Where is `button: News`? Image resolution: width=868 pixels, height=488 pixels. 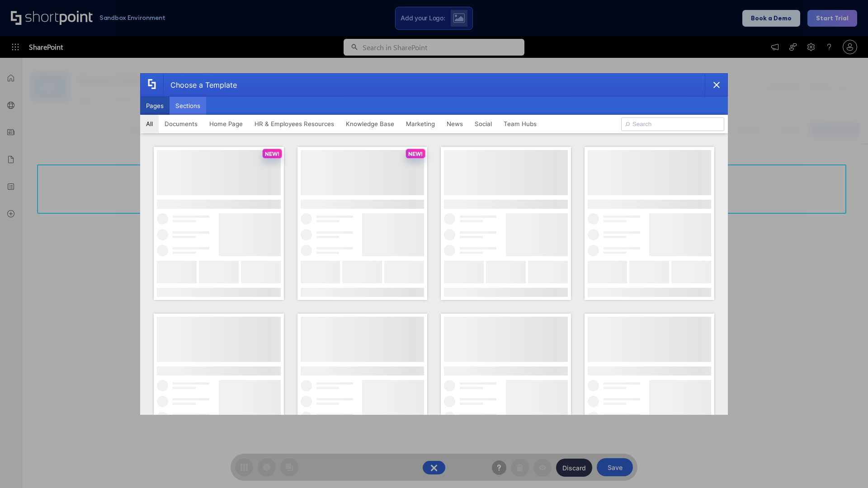
button: News is located at coordinates (455, 124).